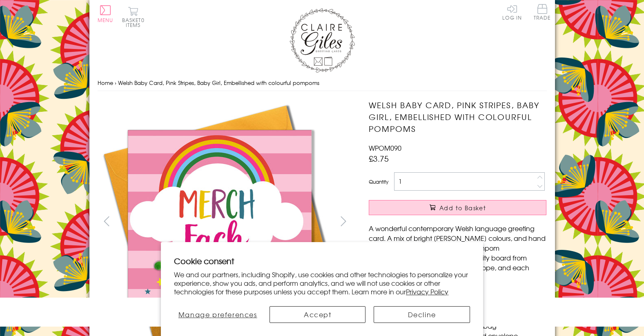 This screenshot has width=644, height=336. Describe the element at coordinates (542, 12) in the screenshot. I see `a: Trade` at that location.